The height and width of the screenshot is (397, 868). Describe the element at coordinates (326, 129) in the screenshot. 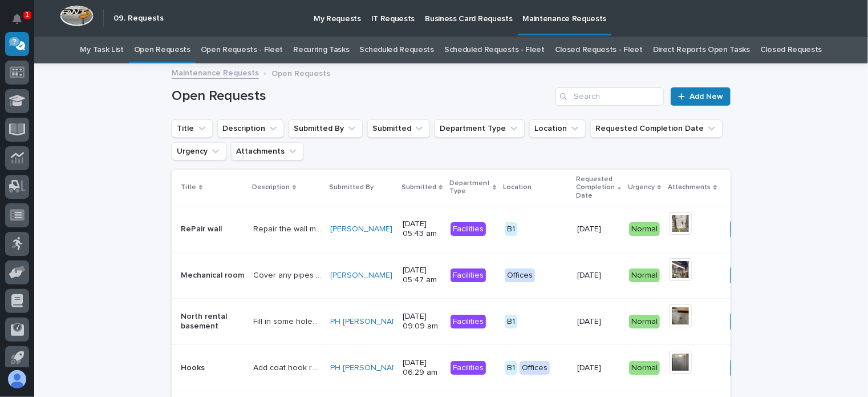

I see `button: Submitted By` at that location.